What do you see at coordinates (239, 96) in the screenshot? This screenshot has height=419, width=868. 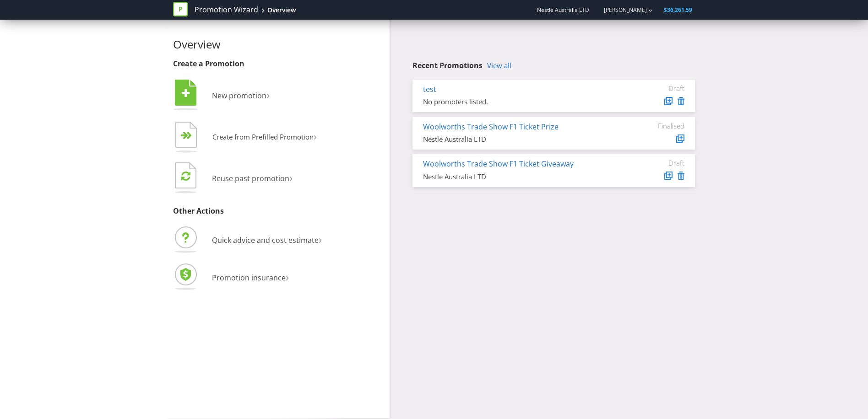 I see `span: New promotion` at bounding box center [239, 96].